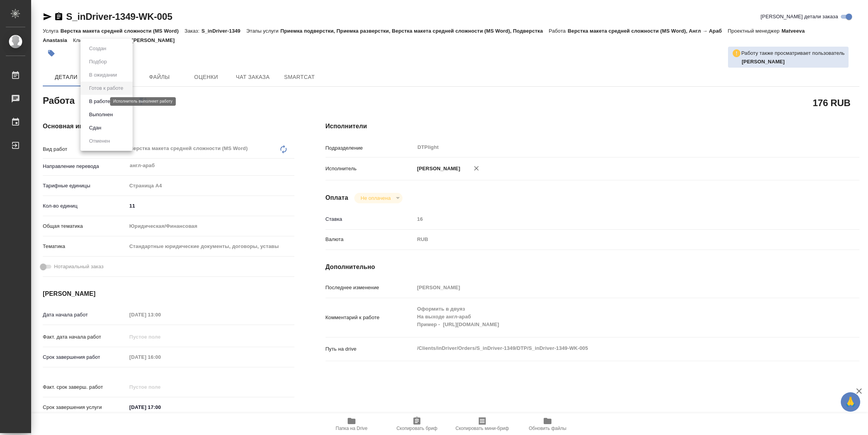 The width and height of the screenshot is (868, 435). Describe the element at coordinates (99, 101) in the screenshot. I see `button: В работе` at that location.